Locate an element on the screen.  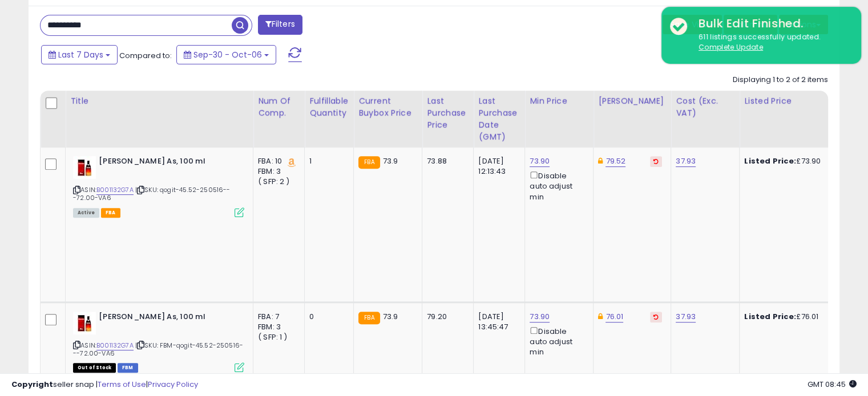
div: Num of Comp. is located at coordinates (278, 107).